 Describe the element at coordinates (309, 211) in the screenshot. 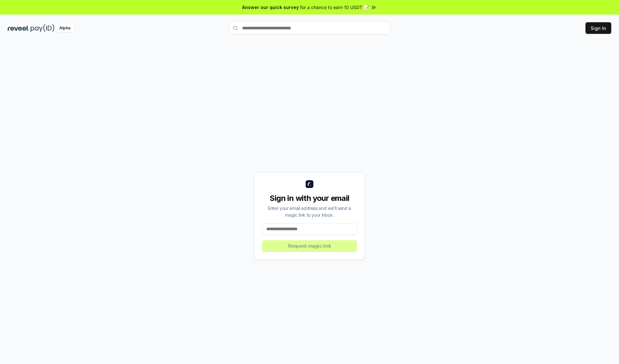

I see `div: Enter your email address and we’ll send a magic link to your inbox.` at that location.